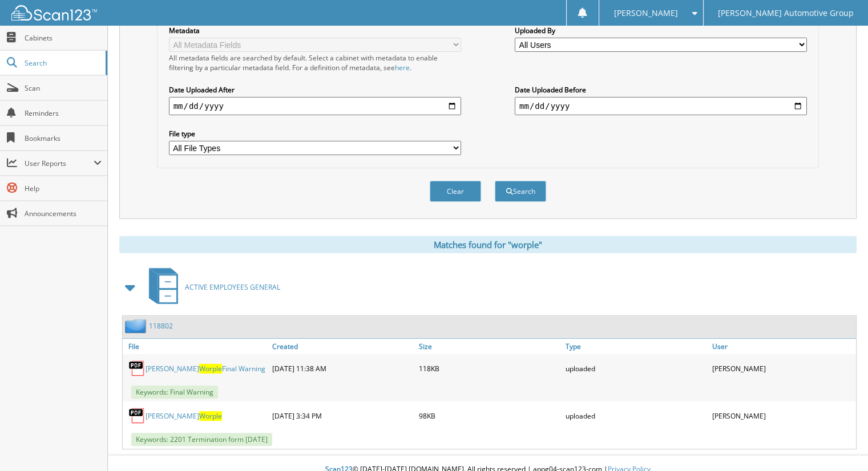  What do you see at coordinates (161, 325) in the screenshot?
I see `a: 118802` at bounding box center [161, 325].